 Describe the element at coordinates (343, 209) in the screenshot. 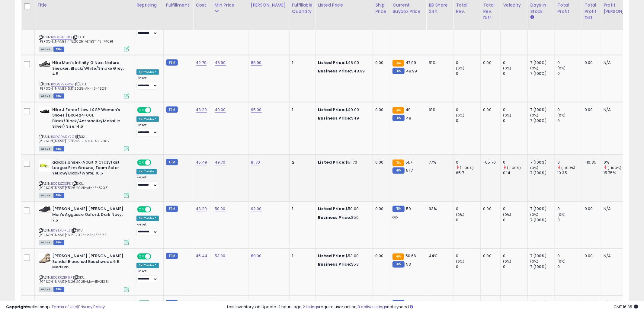

I see `div: $50.00` at that location.